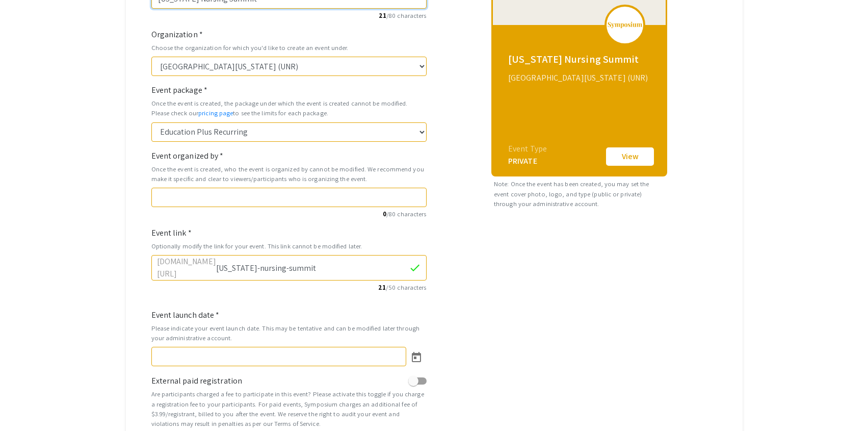  What do you see at coordinates (289, 287) in the screenshot?
I see `small: /50 characters` at bounding box center [289, 287].